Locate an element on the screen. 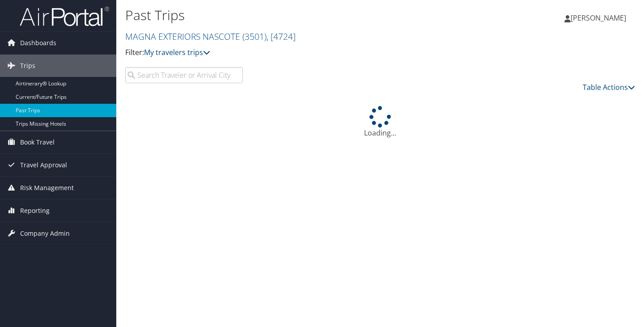  span: Company Admin is located at coordinates (45, 233).